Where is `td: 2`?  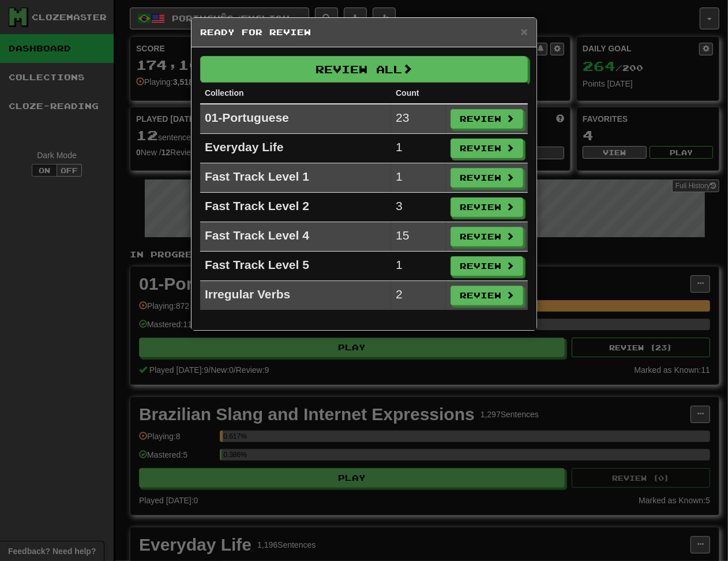 td: 2 is located at coordinates (419, 296).